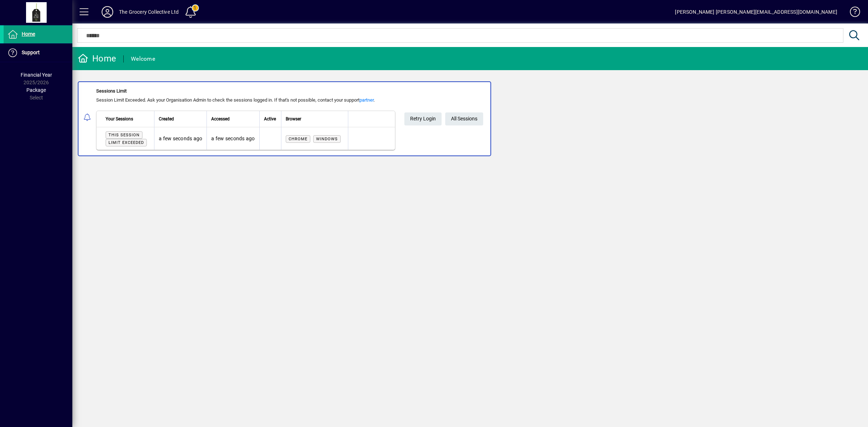 Image resolution: width=868 pixels, height=427 pixels. What do you see at coordinates (423, 119) in the screenshot?
I see `span: Retry Login` at bounding box center [423, 119].